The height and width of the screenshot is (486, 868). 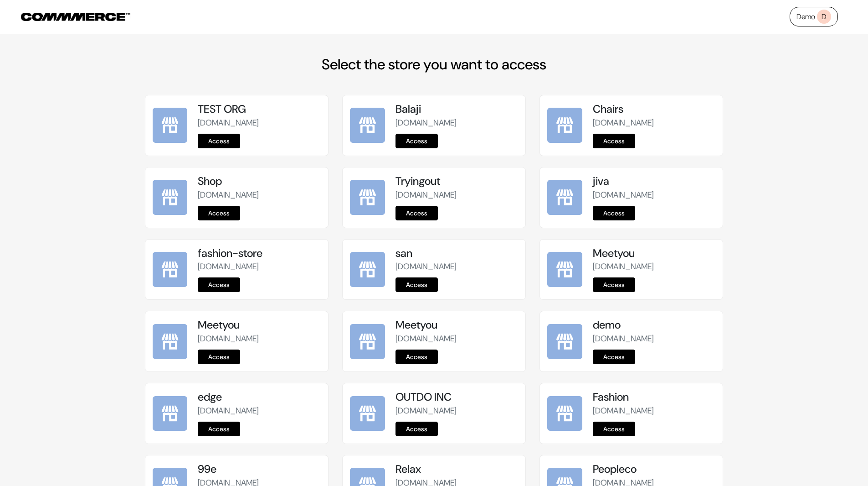 I want to click on h5: Tryingout, so click(x=457, y=181).